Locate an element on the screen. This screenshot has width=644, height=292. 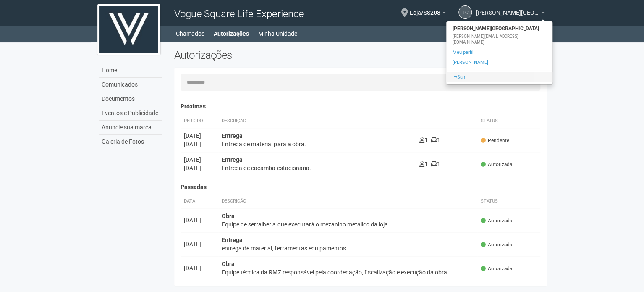
h4: Próximas is located at coordinates (360, 106).